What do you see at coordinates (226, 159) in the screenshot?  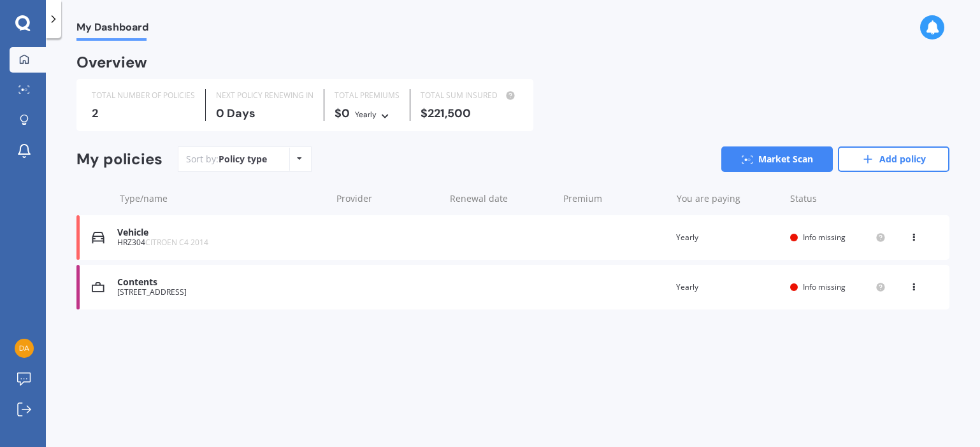 I see `div: Sort by:` at bounding box center [226, 159].